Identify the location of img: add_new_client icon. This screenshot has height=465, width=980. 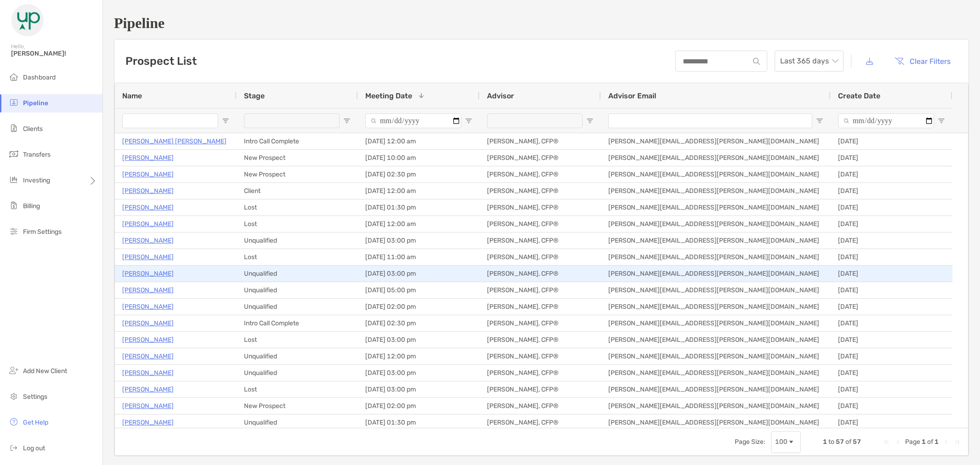
(14, 370).